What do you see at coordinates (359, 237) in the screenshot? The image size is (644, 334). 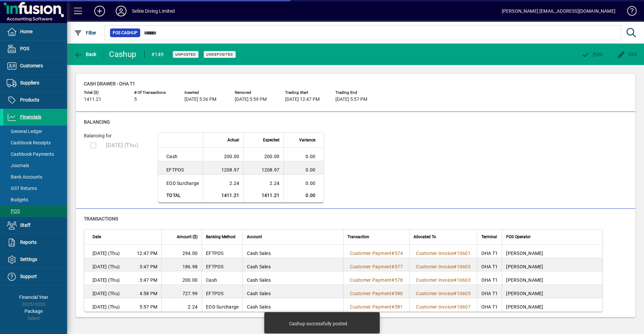 I see `span: Transaction` at bounding box center [359, 237].